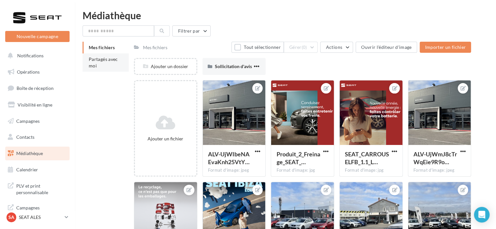 This screenshot has width=496, height=229. Describe the element at coordinates (229, 158) in the screenshot. I see `span: ALV-UjWIbeNAEvaKnh25VtYXqnoarSArKuL0Tzqj0EPVFzslWZqDGuOI` at that location.